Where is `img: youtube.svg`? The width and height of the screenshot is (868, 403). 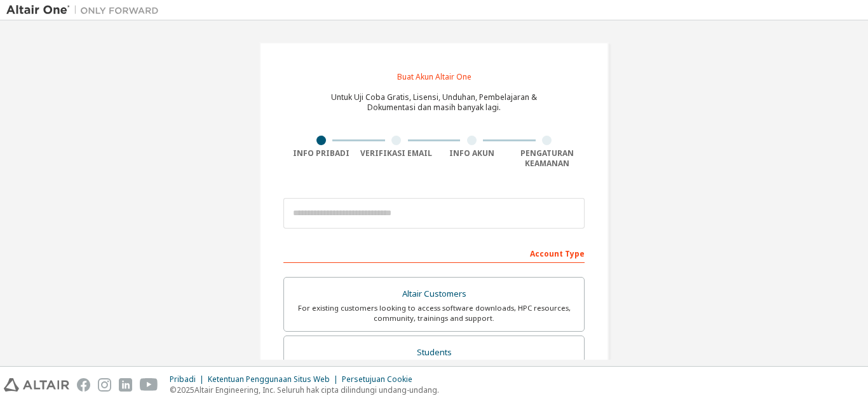 img: youtube.svg is located at coordinates (149, 384).